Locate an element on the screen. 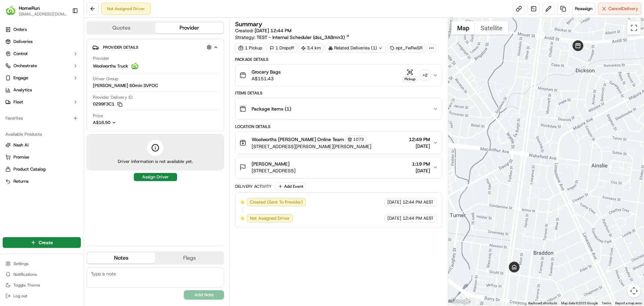 The height and width of the screenshot is (306, 644). a: Product Catalog is located at coordinates (42, 169).